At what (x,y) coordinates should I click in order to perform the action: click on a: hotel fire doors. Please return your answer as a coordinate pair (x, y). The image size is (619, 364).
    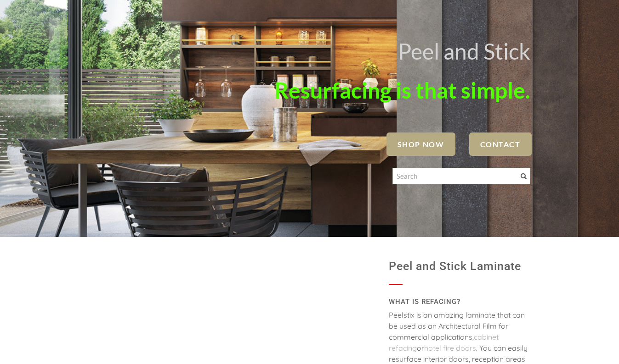
    Looking at the image, I should click on (450, 348).